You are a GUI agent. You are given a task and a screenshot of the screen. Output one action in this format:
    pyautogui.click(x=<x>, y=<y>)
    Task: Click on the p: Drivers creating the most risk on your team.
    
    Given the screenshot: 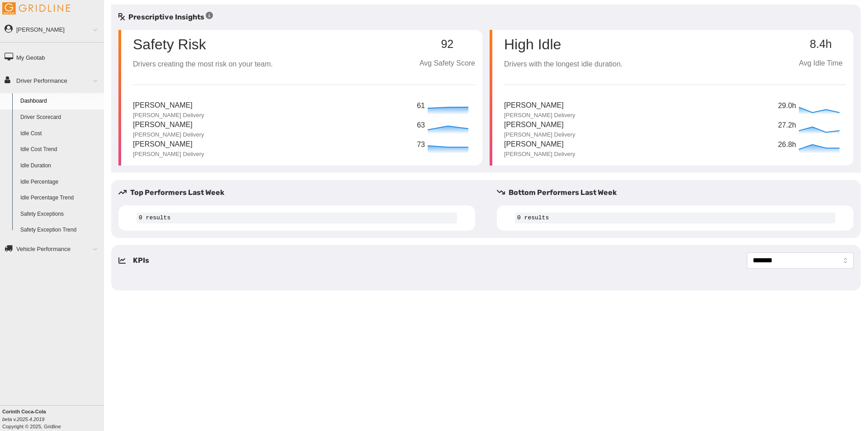 What is the action you would take?
    pyautogui.click(x=202, y=64)
    